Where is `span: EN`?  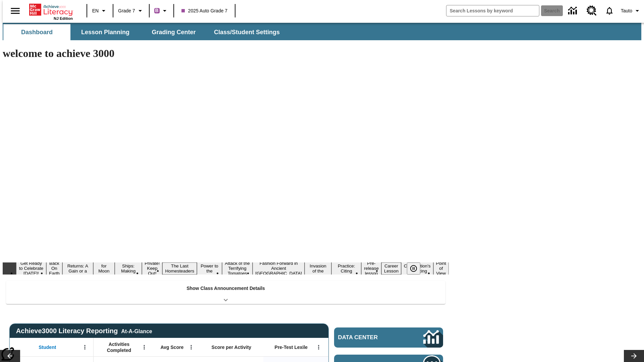 span: EN is located at coordinates (95, 11).